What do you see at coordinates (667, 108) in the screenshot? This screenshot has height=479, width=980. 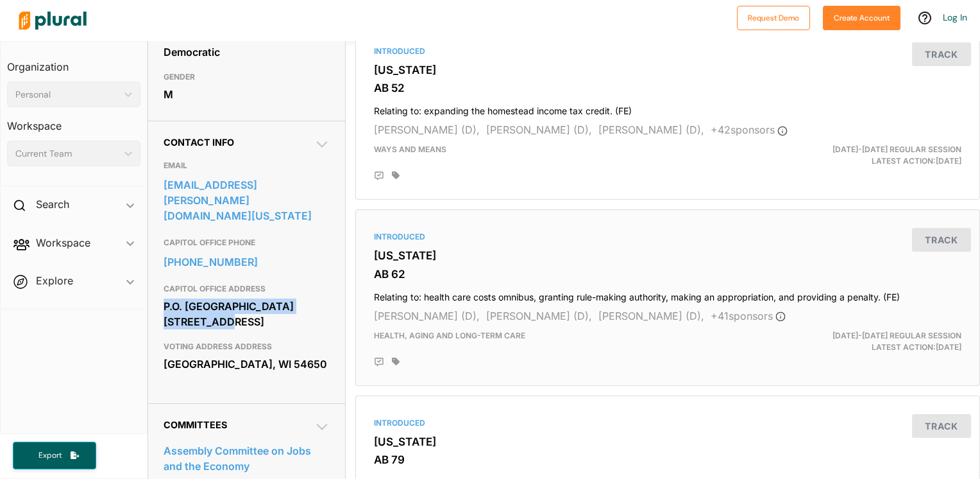 I see `h4: Relating to: expanding the homestead income tax credit. (FE)` at bounding box center [667, 108].